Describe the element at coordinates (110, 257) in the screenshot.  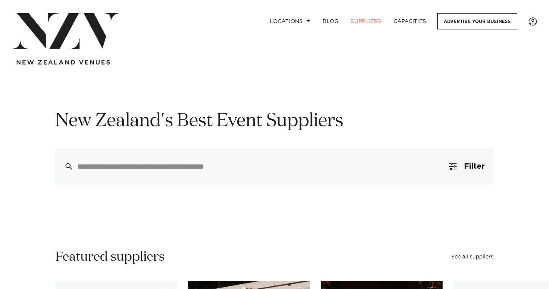
I see `h2: Featured suppliers` at that location.